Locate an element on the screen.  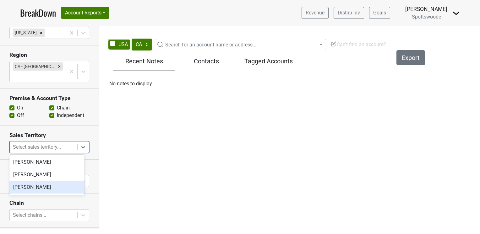
button: Export is located at coordinates (410, 58).